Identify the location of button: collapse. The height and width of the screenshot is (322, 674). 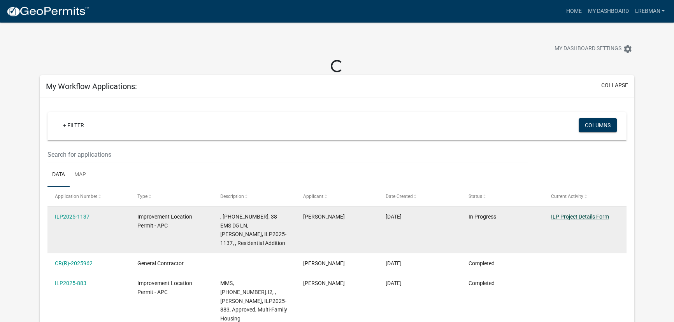
(615, 85).